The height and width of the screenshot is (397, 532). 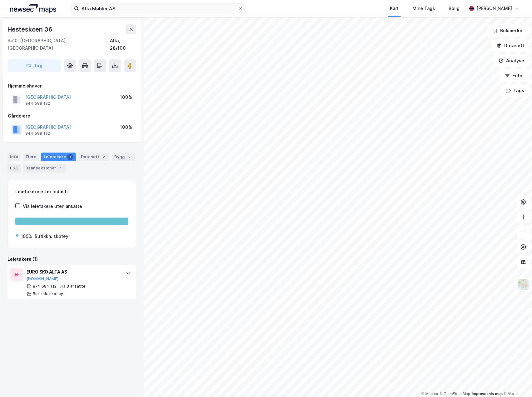 I want to click on div: Vis leietakere uten ansatte, so click(x=53, y=206).